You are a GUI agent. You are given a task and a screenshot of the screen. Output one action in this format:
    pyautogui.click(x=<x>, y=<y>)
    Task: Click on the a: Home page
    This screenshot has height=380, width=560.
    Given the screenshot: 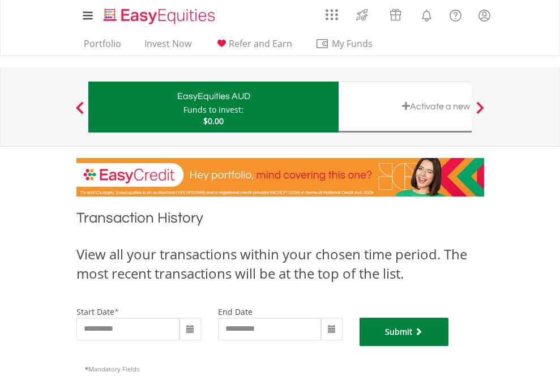 What is the action you would take?
    pyautogui.click(x=159, y=14)
    